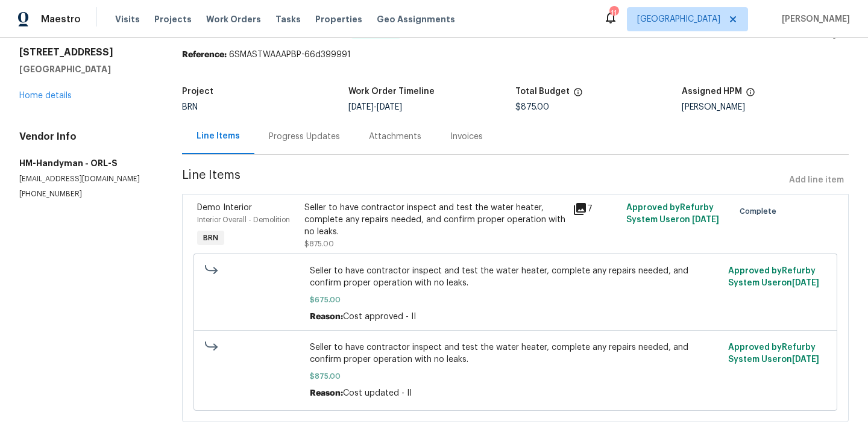  What do you see at coordinates (391, 91) in the screenshot?
I see `h5: Work Order Timeline` at bounding box center [391, 91].